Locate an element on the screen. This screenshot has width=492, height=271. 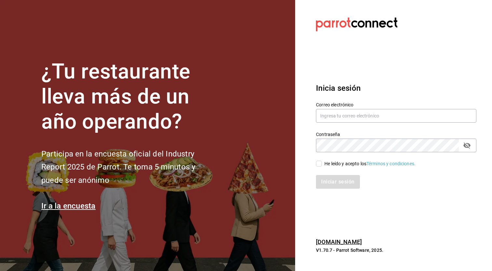
h2: Participa en la encuesta oficial del Industry Report 2025 de Parrot. Te toma 5 minutos y puede se... is located at coordinates (129, 167).